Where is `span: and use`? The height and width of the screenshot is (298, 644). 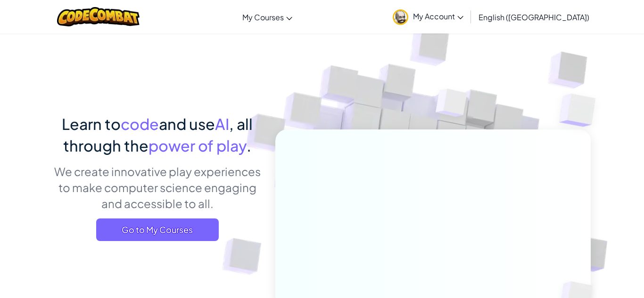 span: and use is located at coordinates (187, 124).